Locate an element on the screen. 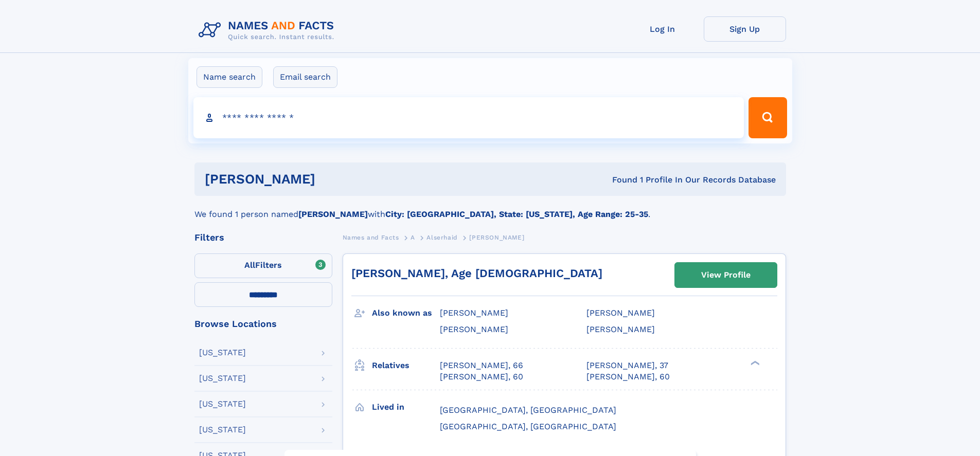 The width and height of the screenshot is (980, 456). div: Found 1 Profile In Our Records Database is located at coordinates (619, 180).